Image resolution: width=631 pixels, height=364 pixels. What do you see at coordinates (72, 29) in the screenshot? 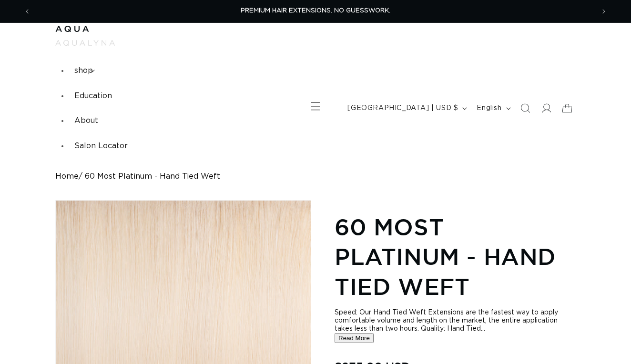
I see `img: Aqua Hair Extensions` at bounding box center [72, 29].